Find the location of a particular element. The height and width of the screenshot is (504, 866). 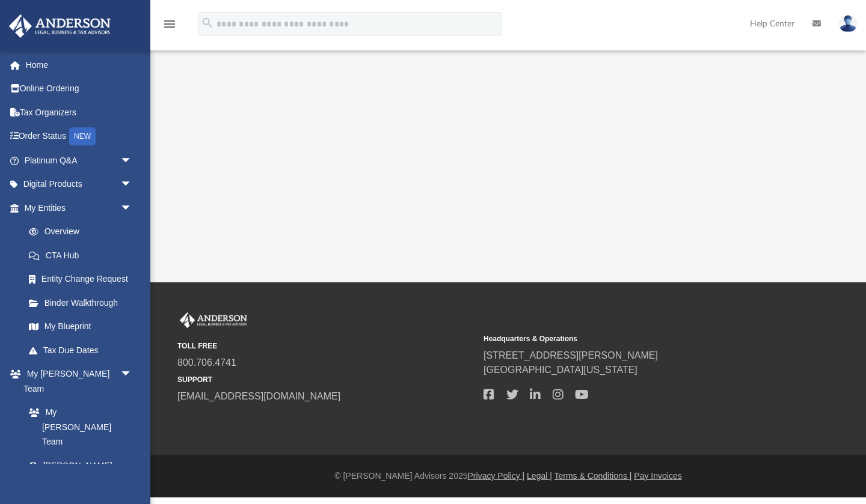

a: Legal | is located at coordinates (540, 476).